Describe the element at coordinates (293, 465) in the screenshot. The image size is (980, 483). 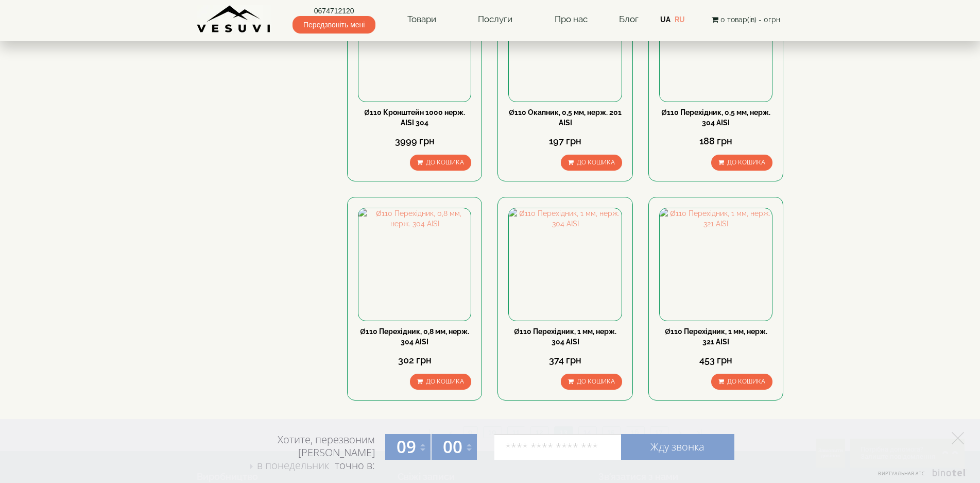
I see `span: в понедельник` at that location.